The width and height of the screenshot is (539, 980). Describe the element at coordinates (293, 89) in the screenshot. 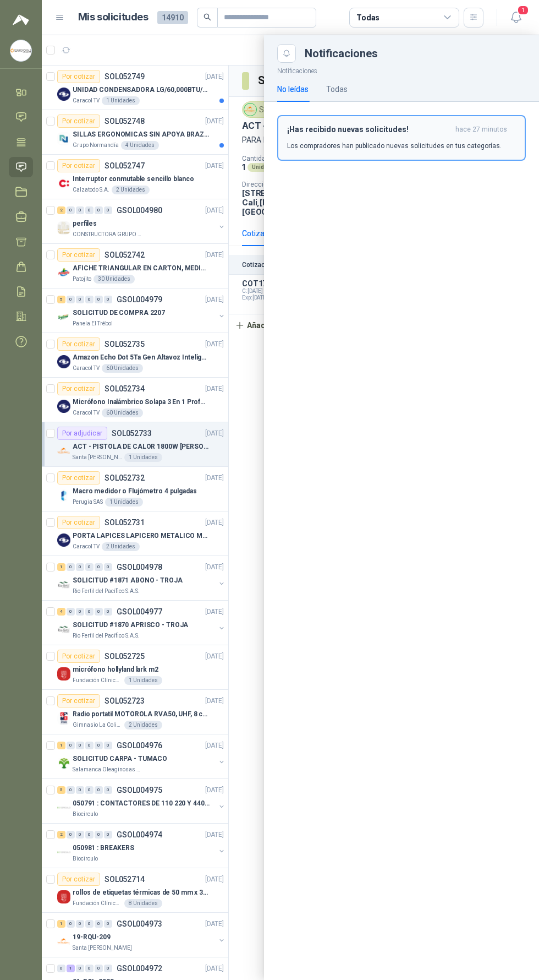

I see `div: No leídas` at that location.